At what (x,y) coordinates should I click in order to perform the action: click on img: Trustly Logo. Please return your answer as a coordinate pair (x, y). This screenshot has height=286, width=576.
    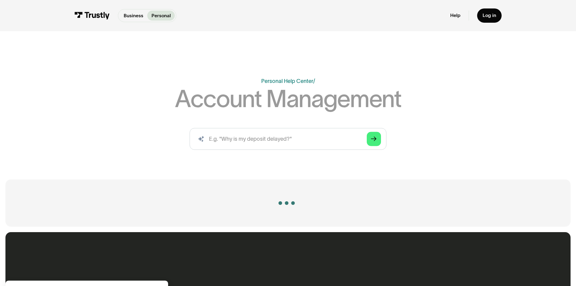
    Looking at the image, I should click on (92, 15).